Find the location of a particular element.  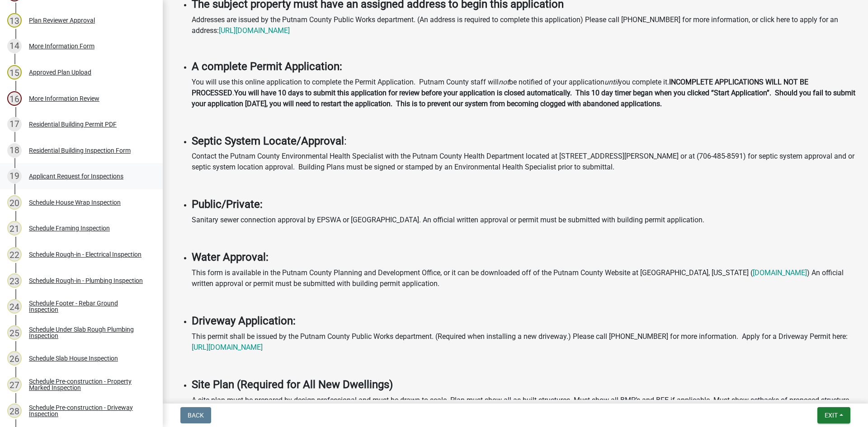

div: 17 is located at coordinates (14, 125).